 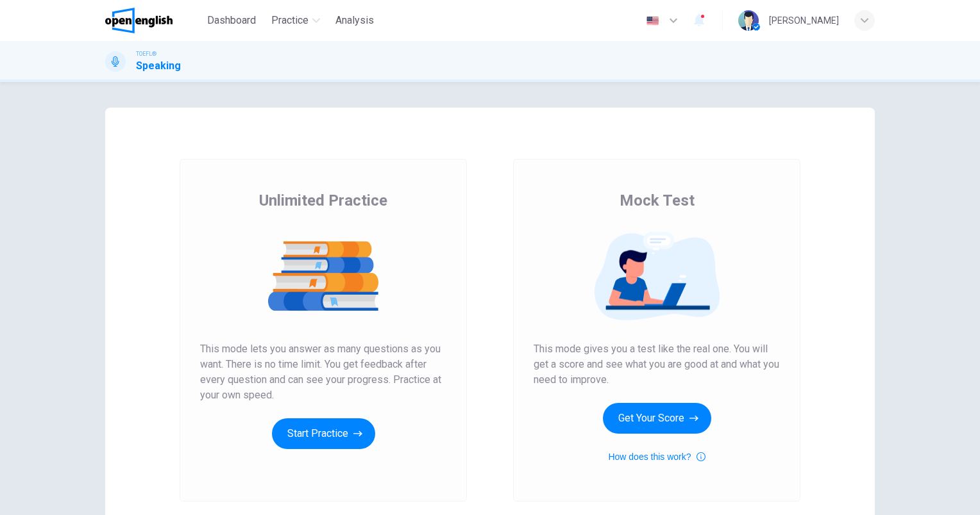 I want to click on button: How does this work?, so click(x=656, y=457).